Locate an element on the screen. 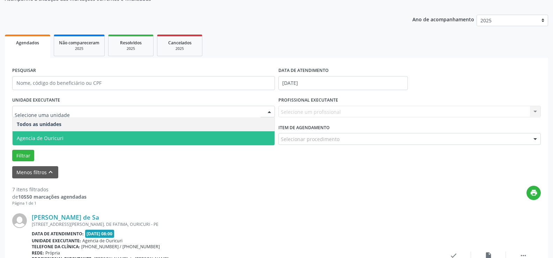 This screenshot has height=258, width=553. div: Página 1 de 1 is located at coordinates (49, 203).